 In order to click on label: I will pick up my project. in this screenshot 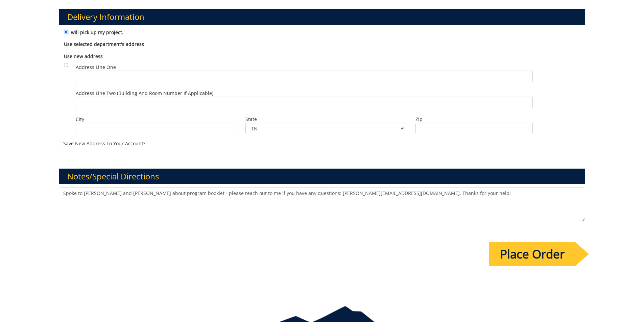, I will do `click(94, 32)`.